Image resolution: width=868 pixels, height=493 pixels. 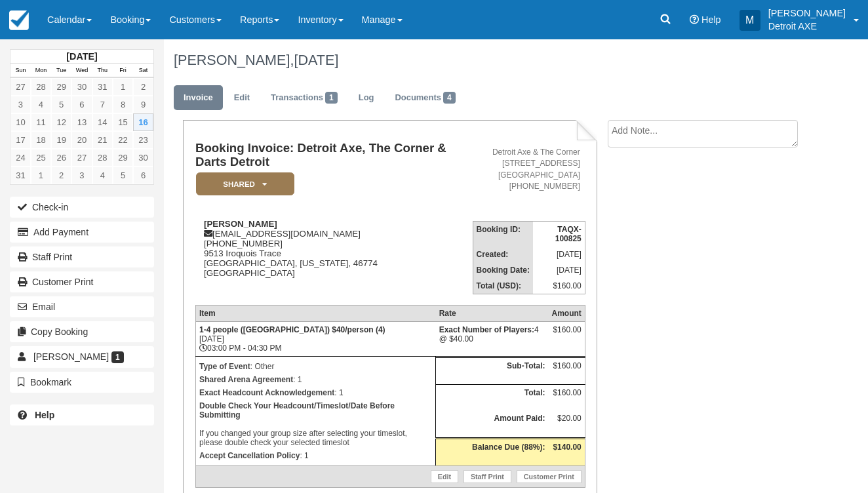 What do you see at coordinates (492, 339) in the screenshot?
I see `td: 4 @ $40.00` at bounding box center [492, 339].